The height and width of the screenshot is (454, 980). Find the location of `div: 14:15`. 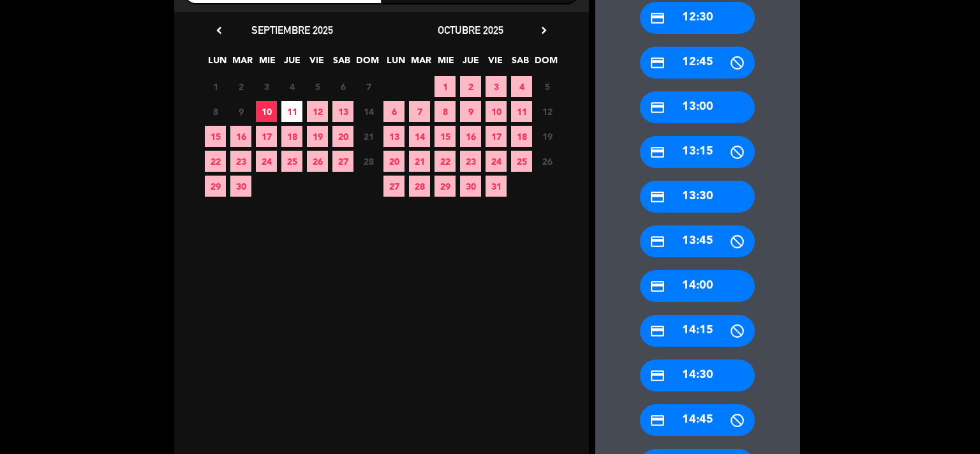

div: 14:15 is located at coordinates (698, 331).